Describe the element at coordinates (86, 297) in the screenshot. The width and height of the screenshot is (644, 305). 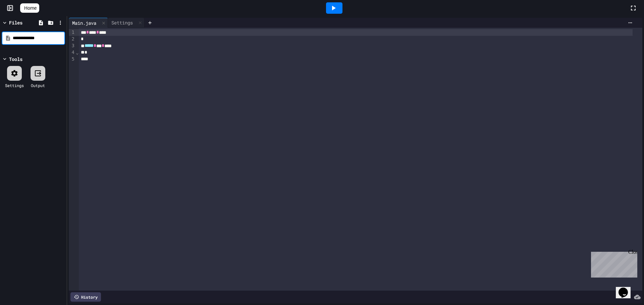
I see `div: History` at that location.